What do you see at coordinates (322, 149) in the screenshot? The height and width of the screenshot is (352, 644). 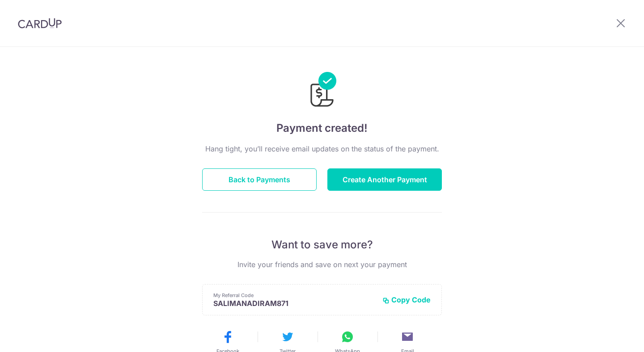 I see `p: Hang tight, you’ll receive email updates on the status of the payment.` at bounding box center [322, 149].